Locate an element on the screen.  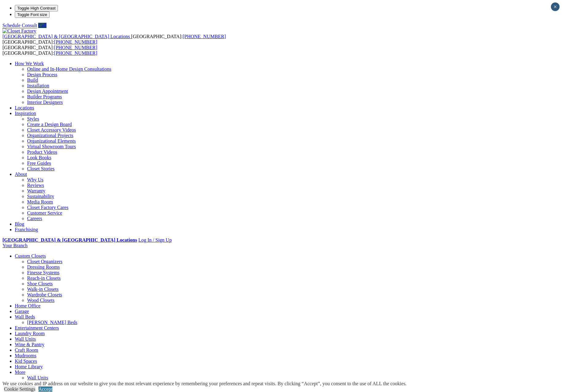
a: Installation is located at coordinates (38, 85).